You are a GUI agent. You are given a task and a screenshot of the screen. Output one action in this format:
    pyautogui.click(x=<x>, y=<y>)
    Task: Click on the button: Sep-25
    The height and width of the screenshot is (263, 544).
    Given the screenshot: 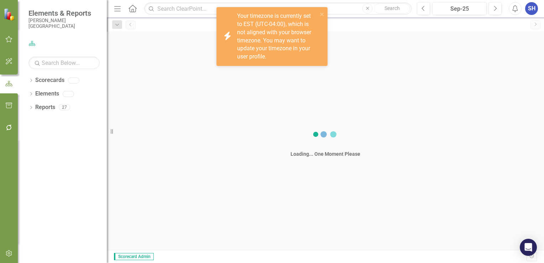 What is the action you would take?
    pyautogui.click(x=459, y=9)
    